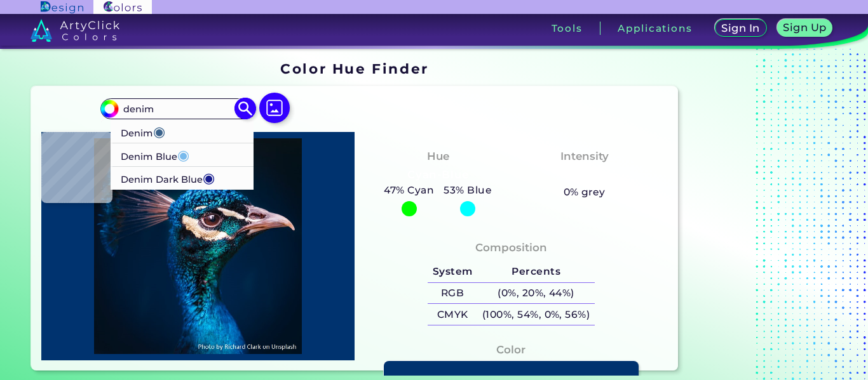  What do you see at coordinates (144, 131) in the screenshot?
I see `p: Denim` at bounding box center [144, 131].